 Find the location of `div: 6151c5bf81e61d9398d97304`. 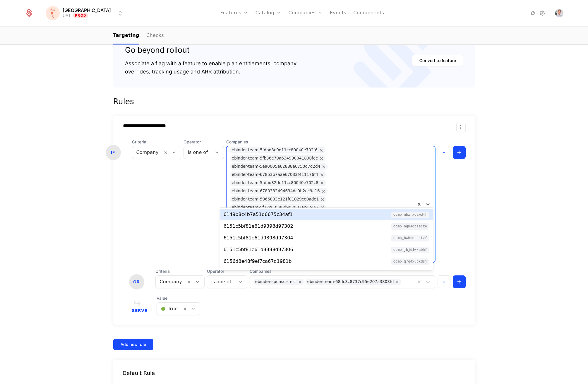

div: 6151c5bf81e61d9398d97304 is located at coordinates (259, 238).